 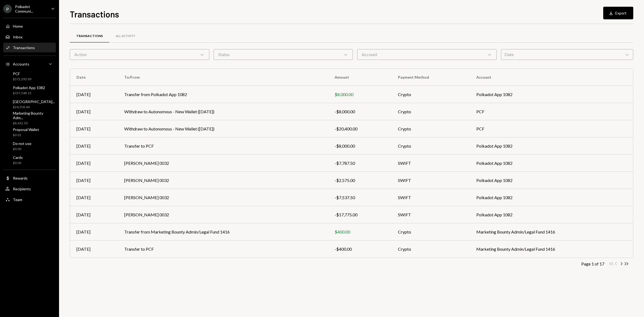 What do you see at coordinates (7, 9) in the screenshot?
I see `div: P` at bounding box center [7, 9].